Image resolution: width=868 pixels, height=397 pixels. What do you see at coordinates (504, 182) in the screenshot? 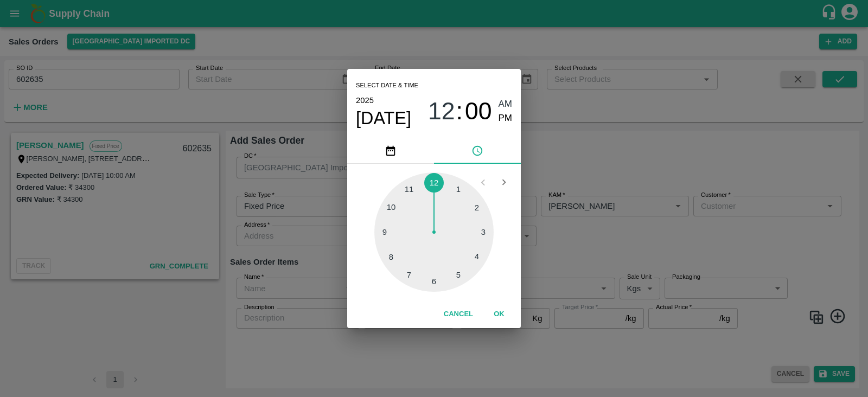
I see `button: Open next view` at bounding box center [504, 182].